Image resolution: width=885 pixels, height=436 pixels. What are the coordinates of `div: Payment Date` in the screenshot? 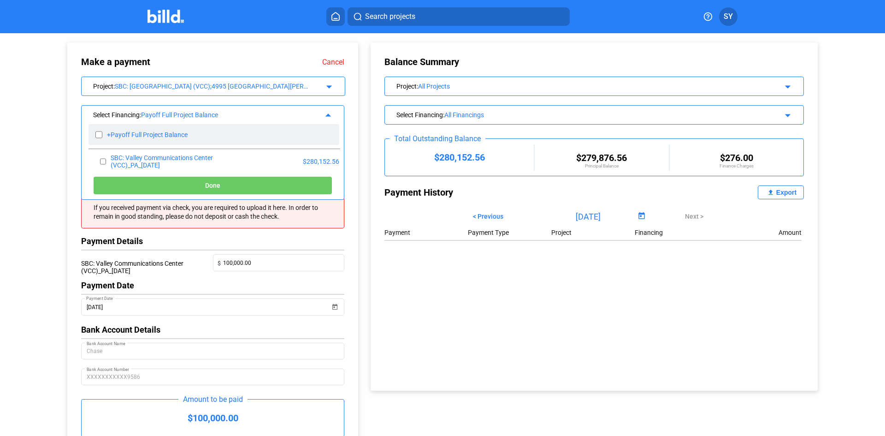 It's located at (213, 285).